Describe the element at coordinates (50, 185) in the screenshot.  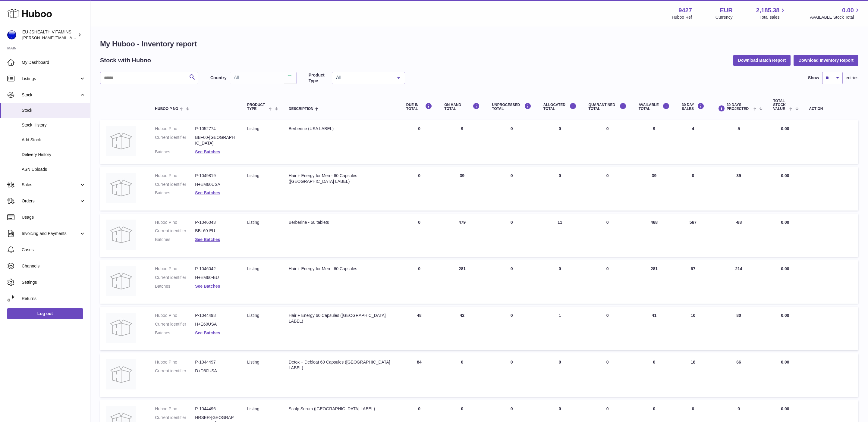
I see `span: Sales` at that location.